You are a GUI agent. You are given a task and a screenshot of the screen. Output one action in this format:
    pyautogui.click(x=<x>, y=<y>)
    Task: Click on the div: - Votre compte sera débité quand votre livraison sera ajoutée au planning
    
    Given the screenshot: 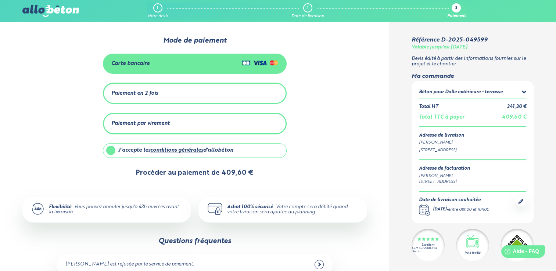 What is the action you would take?
    pyautogui.click(x=293, y=210)
    